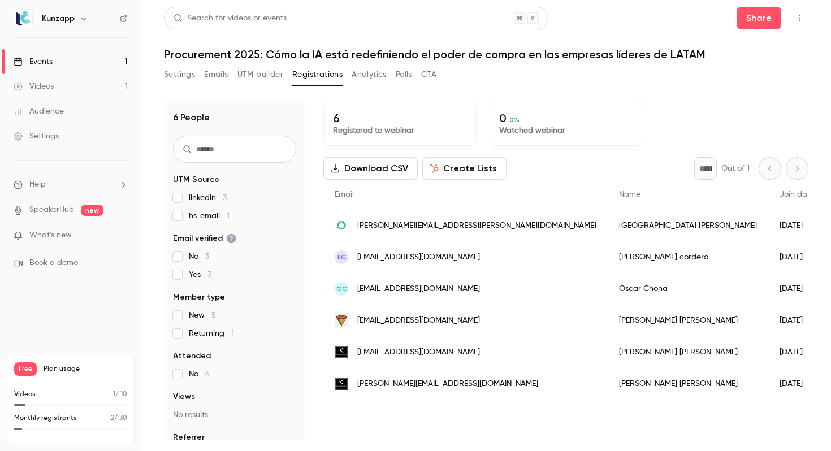 The image size is (831, 451). What do you see at coordinates (736, 168) in the screenshot?
I see `p: Out of 1` at bounding box center [736, 168].